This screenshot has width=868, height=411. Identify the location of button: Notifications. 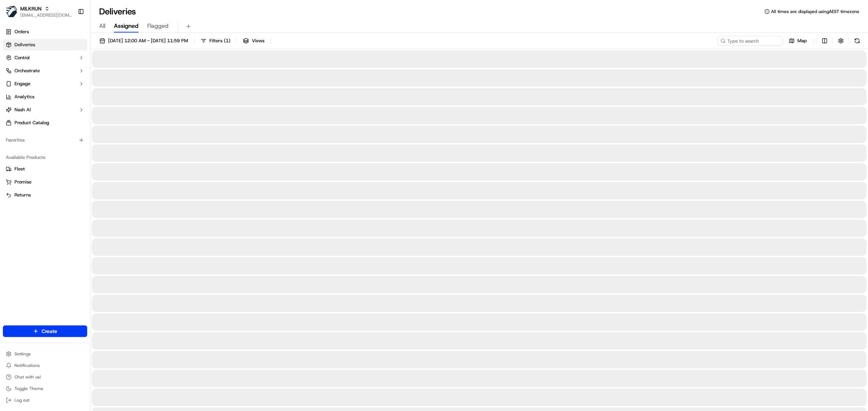
(45, 365).